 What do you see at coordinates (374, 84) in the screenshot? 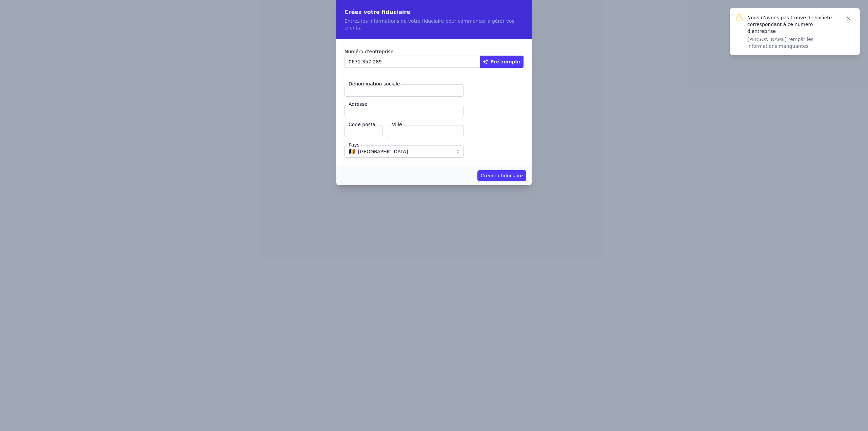
I see `label: Dénomination sociale` at bounding box center [374, 84].